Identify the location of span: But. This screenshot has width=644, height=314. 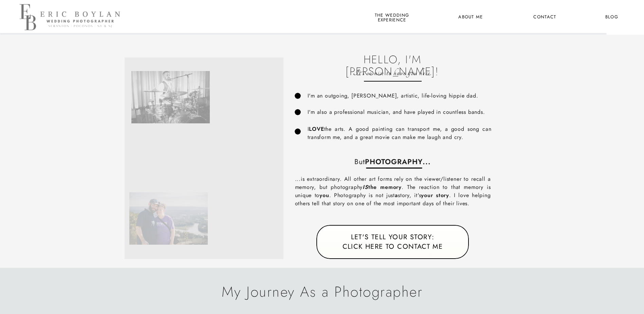
(360, 162).